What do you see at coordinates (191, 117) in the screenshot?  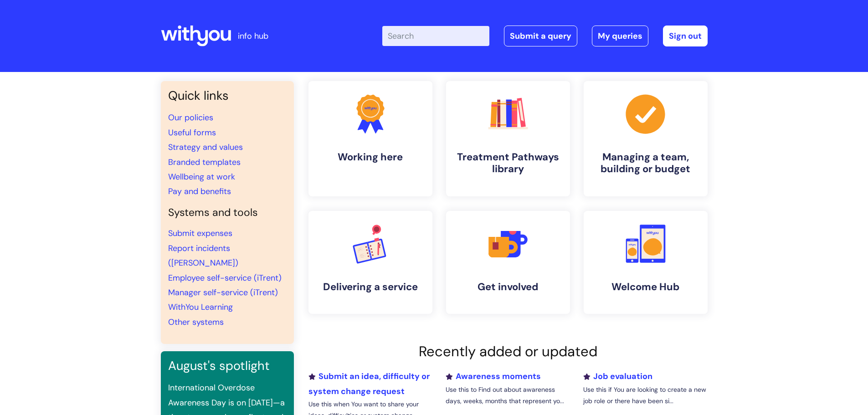 I see `a: Our policies` at bounding box center [191, 117].